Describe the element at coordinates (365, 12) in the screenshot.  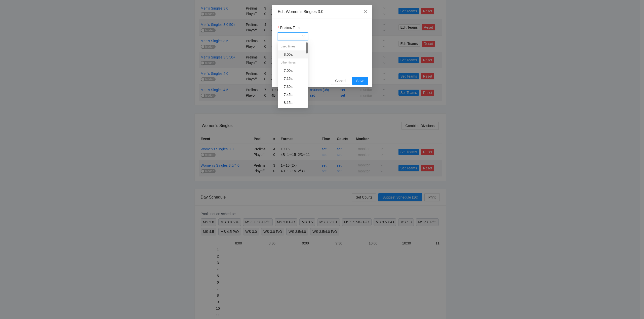
I see `span: close` at that location.